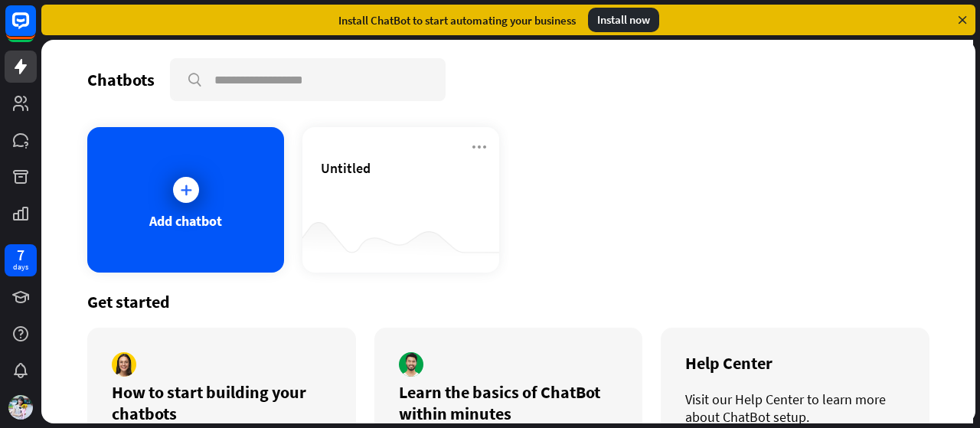  Describe the element at coordinates (794, 363) in the screenshot. I see `div: Help Center` at that location.